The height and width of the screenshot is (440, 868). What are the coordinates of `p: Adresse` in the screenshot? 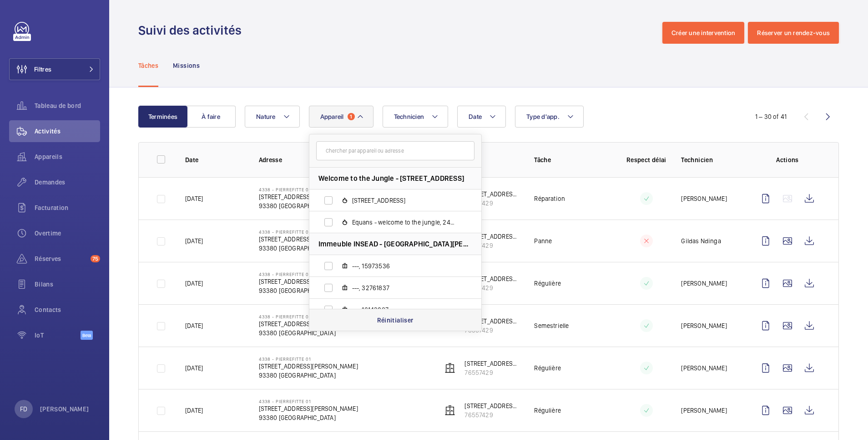 It's located at (343, 160).